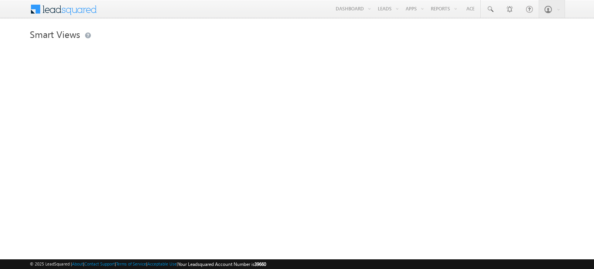 This screenshot has height=269, width=594. I want to click on a: Acceptable Use, so click(162, 263).